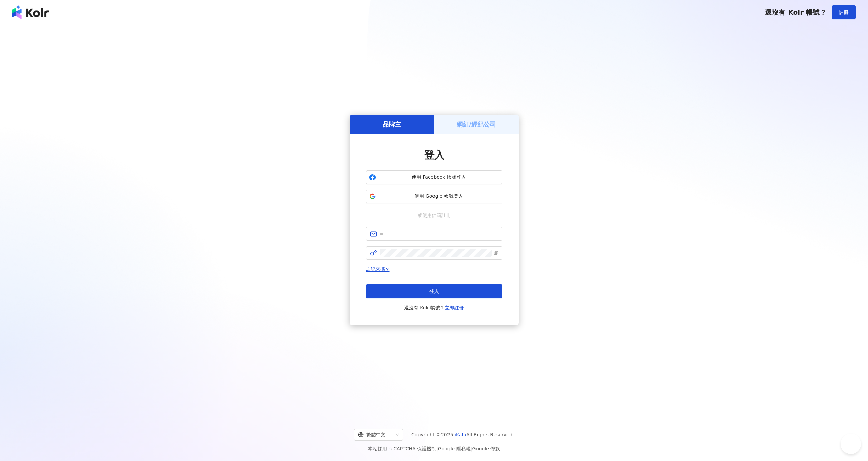 The width and height of the screenshot is (868, 461). Describe the element at coordinates (439, 178) in the screenshot. I see `span: 使用 Facebook 帳號登入` at that location.